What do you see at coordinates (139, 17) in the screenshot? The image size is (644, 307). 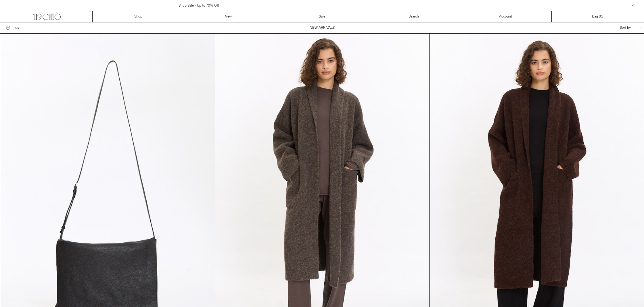 I see `a: Shop` at bounding box center [139, 17].